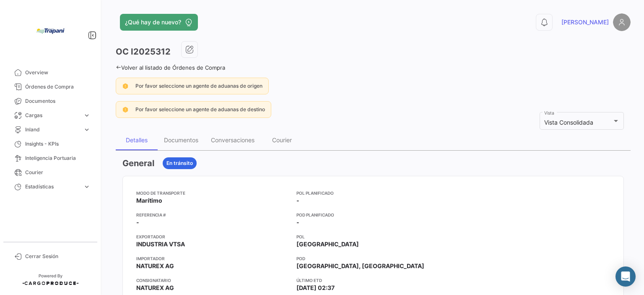 The width and height of the screenshot is (644, 295). Describe the element at coordinates (50, 87) in the screenshot. I see `a: Órdenes de Compra` at that location.